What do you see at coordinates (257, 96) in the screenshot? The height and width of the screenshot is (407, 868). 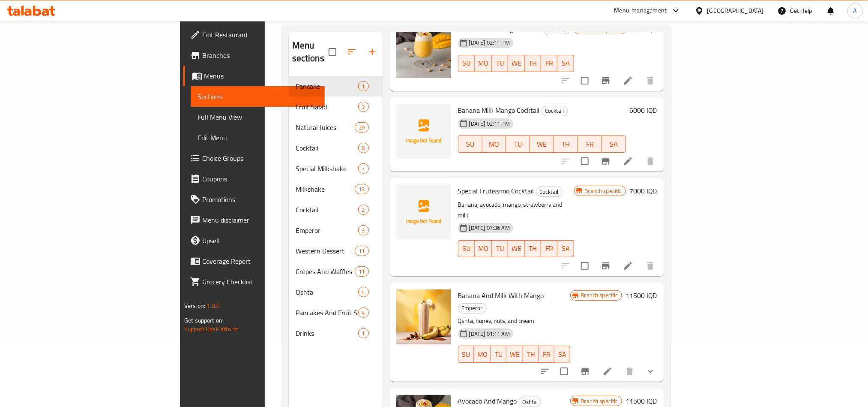 I see `span: Sections` at bounding box center [257, 96].